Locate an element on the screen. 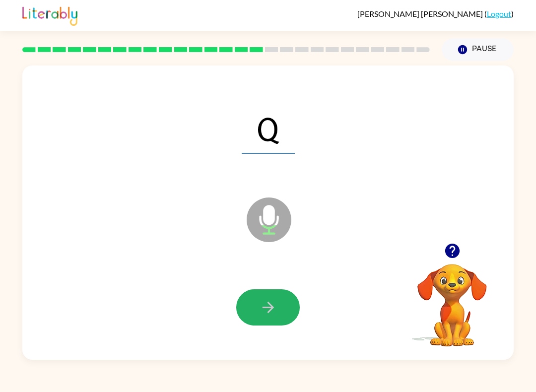 The height and width of the screenshot is (392, 536). video: Your browser must support playing .mp4 files to use Literably. Please try using another browser. is located at coordinates (452, 298).